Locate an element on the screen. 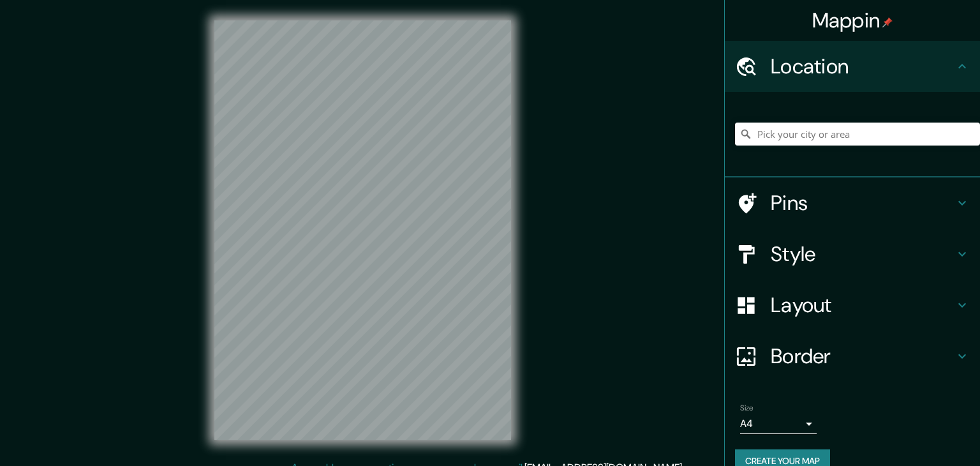 This screenshot has width=980, height=466. h4: Mappin is located at coordinates (852, 20).